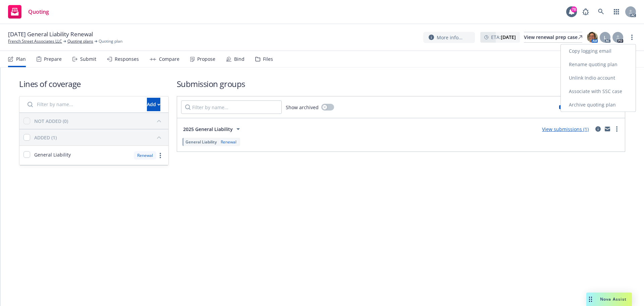 Image resolution: width=644 pixels, height=306 pixels. I want to click on a: Copy logging email, so click(598, 51).